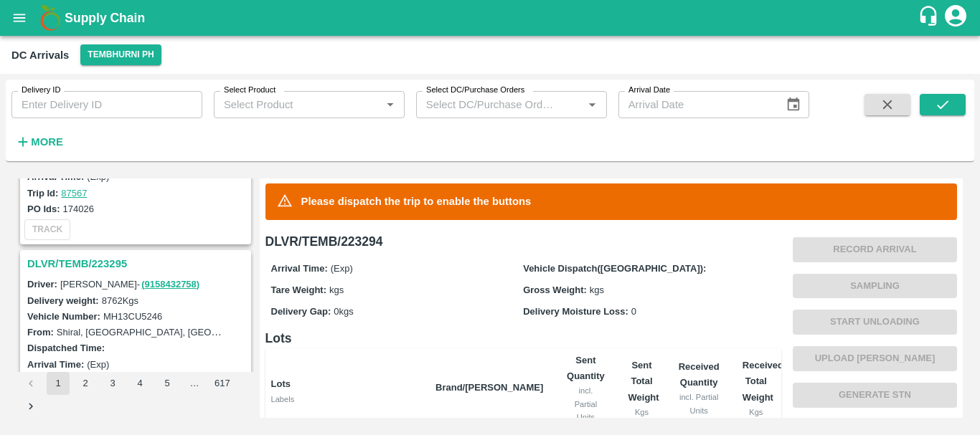 This screenshot has width=980, height=435. I want to click on label: Dispatched Time:, so click(66, 348).